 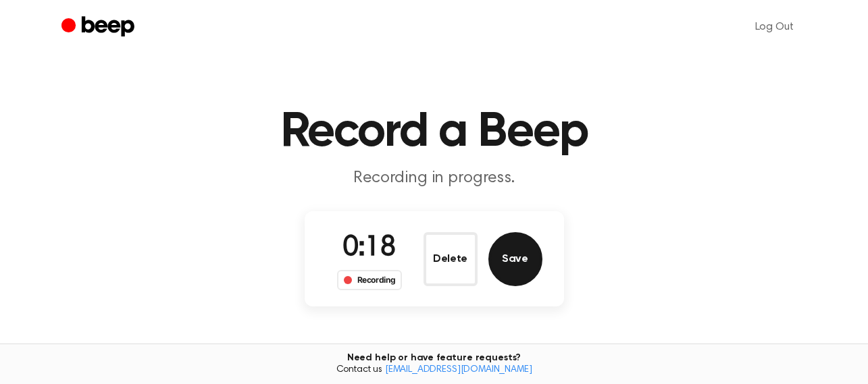 What do you see at coordinates (451, 259) in the screenshot?
I see `button: Delete Audio Record` at bounding box center [451, 259].